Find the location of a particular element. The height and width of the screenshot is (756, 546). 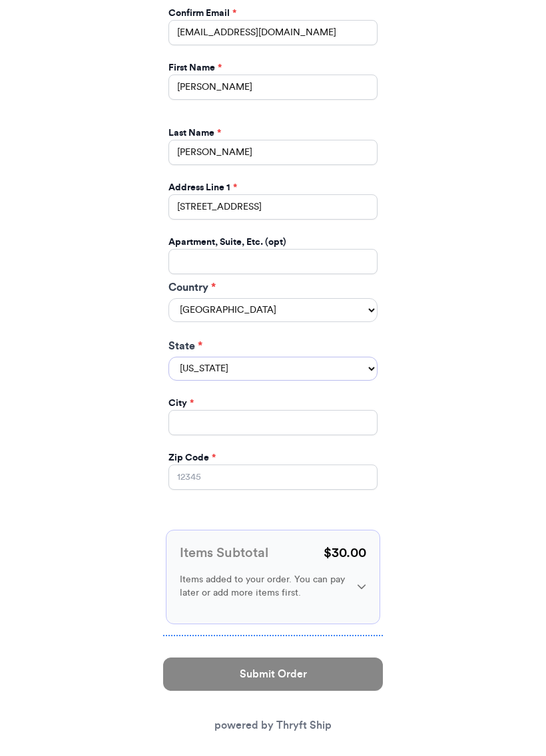

label: Zip Code is located at coordinates (192, 458).